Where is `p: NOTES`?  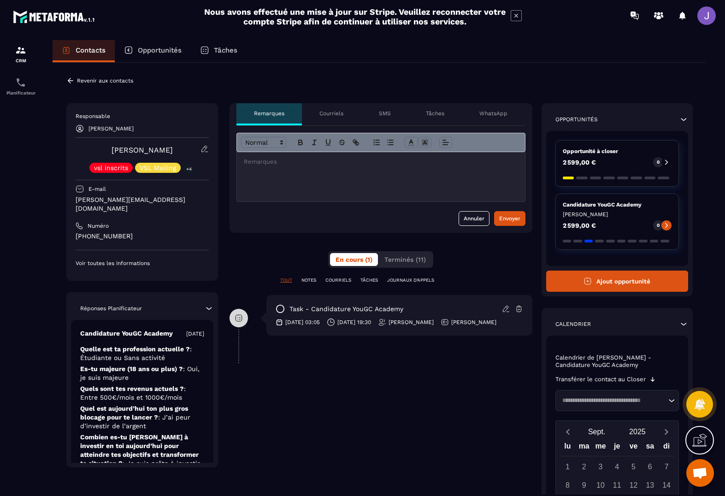 p: NOTES is located at coordinates (309, 280).